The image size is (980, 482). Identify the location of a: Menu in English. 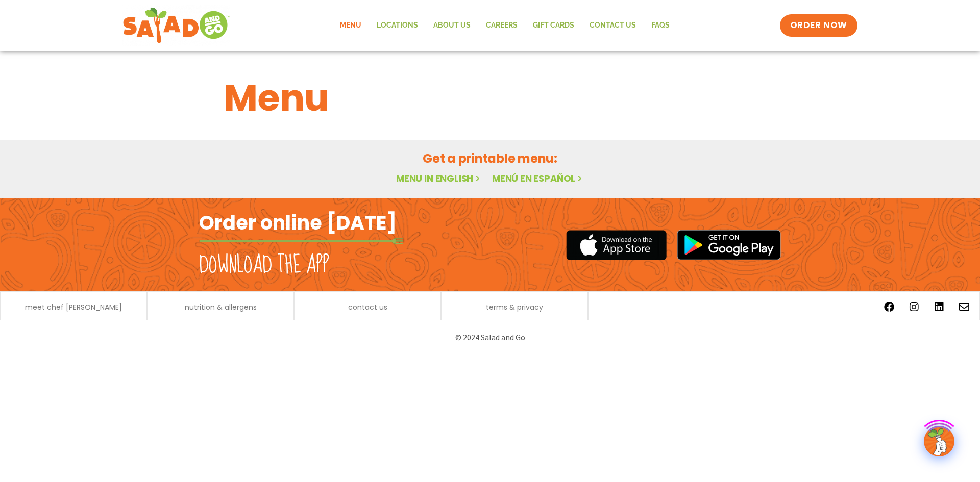
(439, 178).